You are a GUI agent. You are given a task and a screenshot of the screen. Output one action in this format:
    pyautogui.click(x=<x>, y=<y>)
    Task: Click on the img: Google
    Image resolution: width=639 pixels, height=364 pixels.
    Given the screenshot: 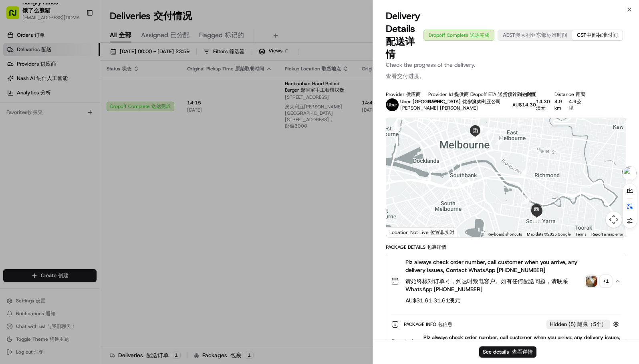 What is the action you would take?
    pyautogui.click(x=402, y=232)
    